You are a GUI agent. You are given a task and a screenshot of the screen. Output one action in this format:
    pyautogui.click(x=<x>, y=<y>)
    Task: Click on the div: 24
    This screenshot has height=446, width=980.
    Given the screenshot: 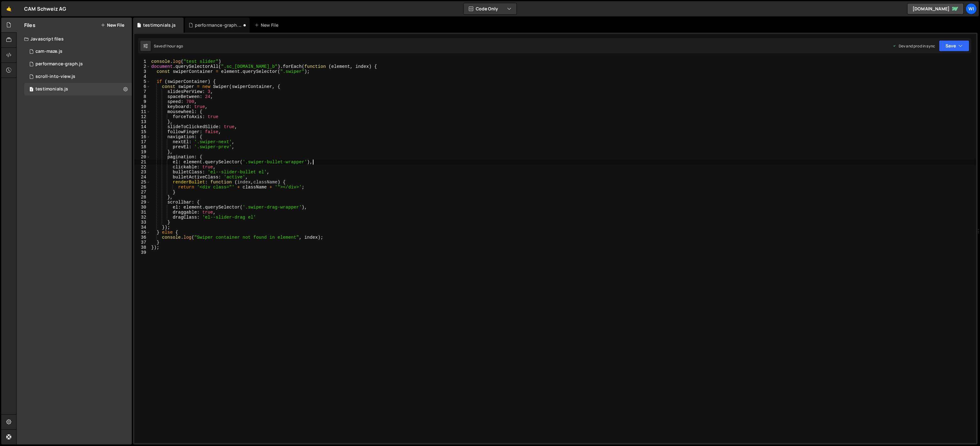 What is the action you would take?
    pyautogui.click(x=142, y=177)
    